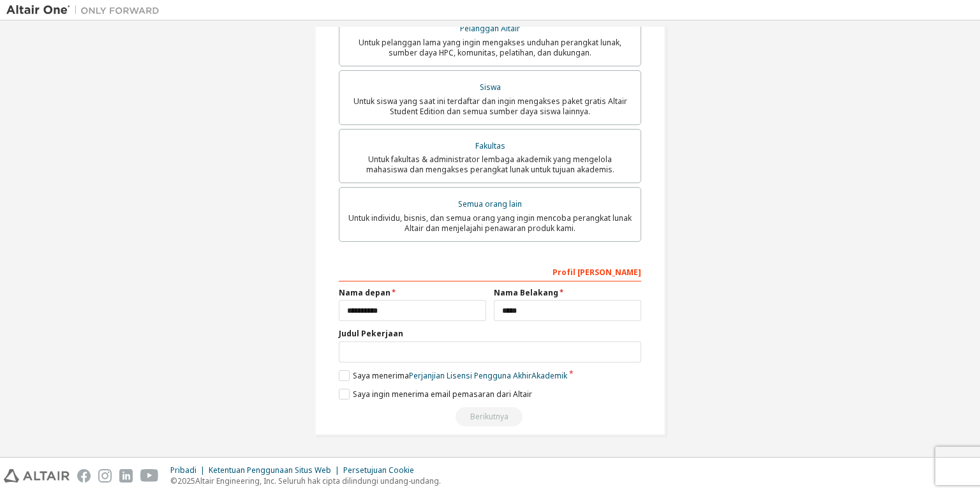  Describe the element at coordinates (186, 480) in the screenshot. I see `font: 2025` at that location.